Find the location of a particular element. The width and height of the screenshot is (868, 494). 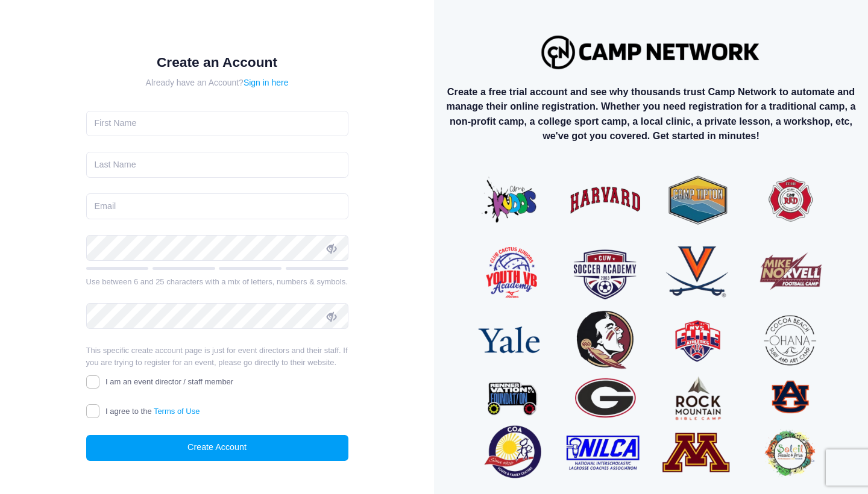

p: Create a free trial account and see why thousands trust Camp Network to automate and manage their... is located at coordinates (651, 114).